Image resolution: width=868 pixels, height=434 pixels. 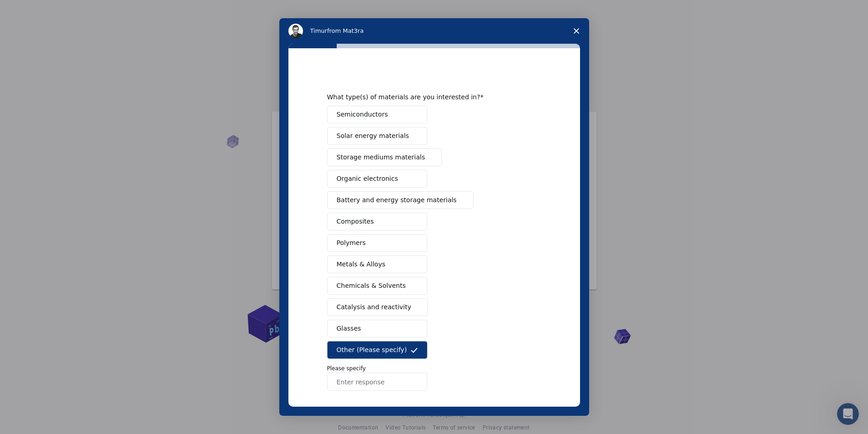 I want to click on span: Chemicals & Solvents, so click(x=371, y=285).